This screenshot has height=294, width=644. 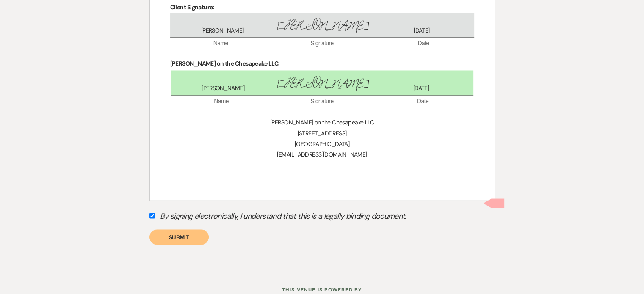 I want to click on input: By signing electronically, I understand that this is a legally binding document., so click(x=152, y=215).